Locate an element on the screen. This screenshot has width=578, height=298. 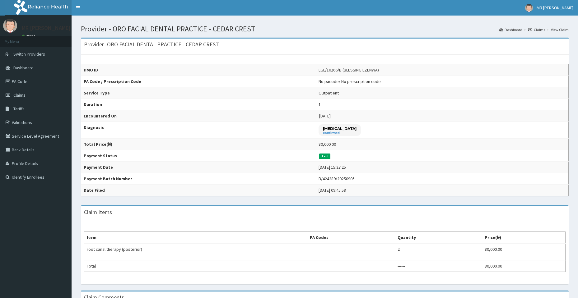
td: root canal therapy (posterior) is located at coordinates (196, 249).